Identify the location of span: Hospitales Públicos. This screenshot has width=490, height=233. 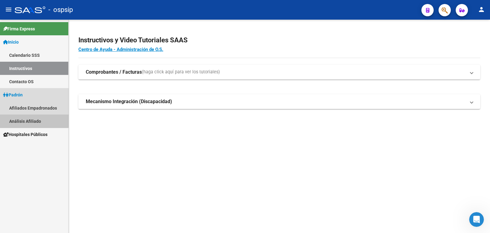
(25, 134).